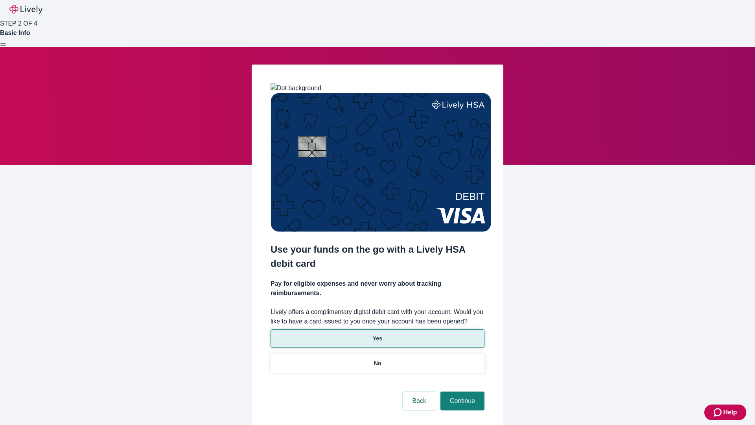  Describe the element at coordinates (463, 401) in the screenshot. I see `button: Continue` at that location.